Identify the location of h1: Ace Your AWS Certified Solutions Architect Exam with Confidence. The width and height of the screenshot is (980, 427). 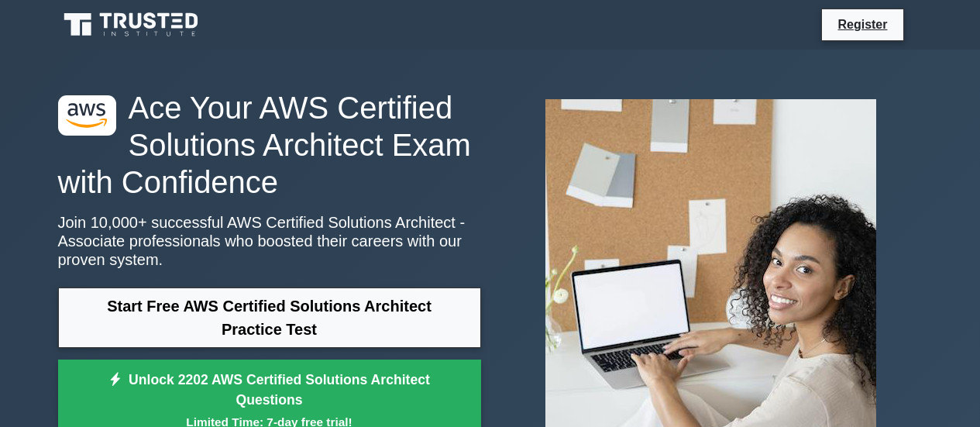
(269, 144).